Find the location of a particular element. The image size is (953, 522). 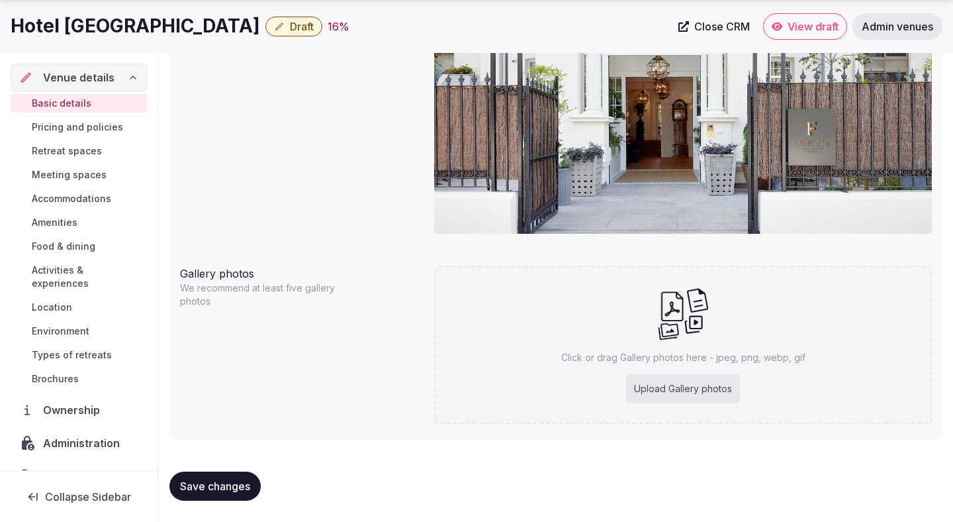

a: Close CRM is located at coordinates (714, 26).